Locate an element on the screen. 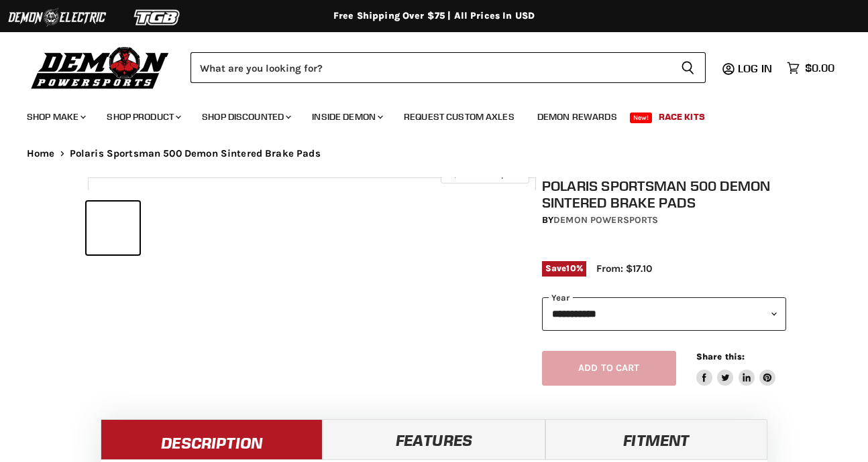  a: Shop Discounted is located at coordinates (246, 117).